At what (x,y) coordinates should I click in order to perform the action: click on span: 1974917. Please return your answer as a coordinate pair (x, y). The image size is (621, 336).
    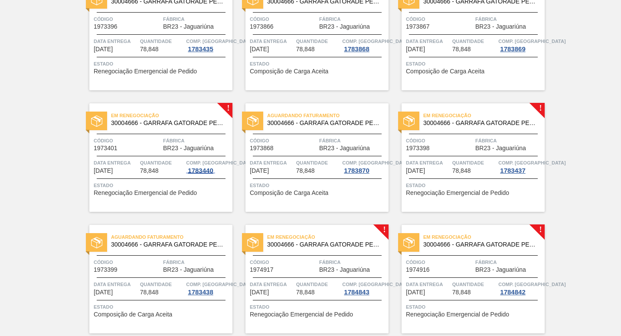
    Looking at the image, I should click on (261, 269).